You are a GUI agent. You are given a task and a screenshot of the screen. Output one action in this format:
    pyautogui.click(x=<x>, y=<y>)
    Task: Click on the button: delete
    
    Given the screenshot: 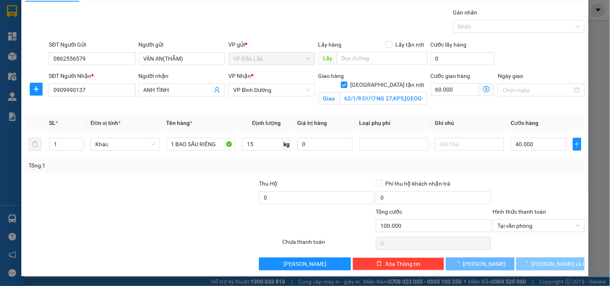 What is the action you would take?
    pyautogui.click(x=35, y=144)
    